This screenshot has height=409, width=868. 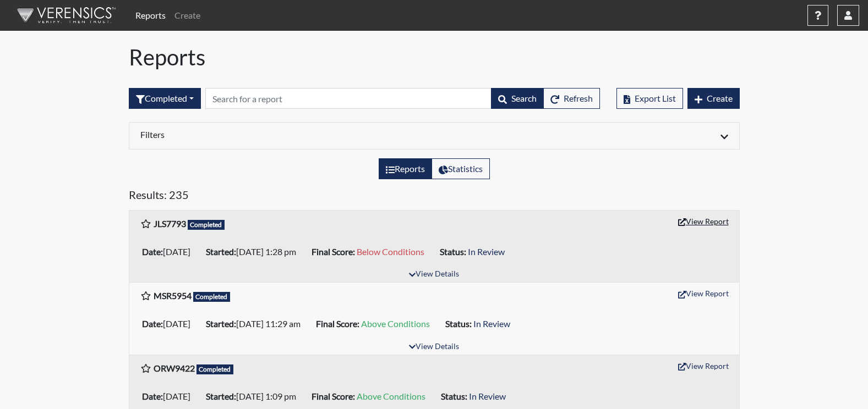 What do you see at coordinates (151, 15) in the screenshot?
I see `a: Reports` at bounding box center [151, 15].